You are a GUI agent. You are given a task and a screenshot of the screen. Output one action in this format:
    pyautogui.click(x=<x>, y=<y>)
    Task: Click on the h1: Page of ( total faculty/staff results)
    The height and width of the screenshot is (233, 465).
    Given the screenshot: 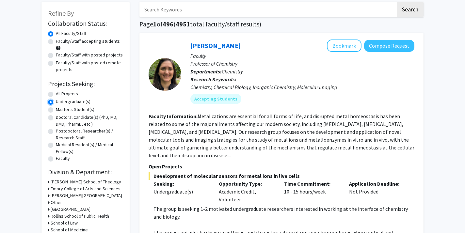 What is the action you would take?
    pyautogui.click(x=281, y=24)
    